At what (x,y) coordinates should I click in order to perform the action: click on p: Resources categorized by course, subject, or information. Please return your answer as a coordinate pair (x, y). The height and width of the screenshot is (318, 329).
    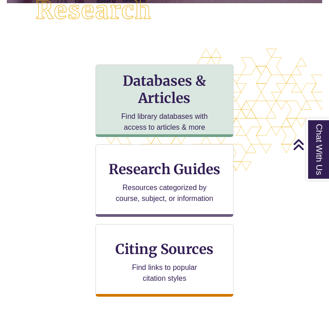
    Looking at the image, I should click on (164, 193).